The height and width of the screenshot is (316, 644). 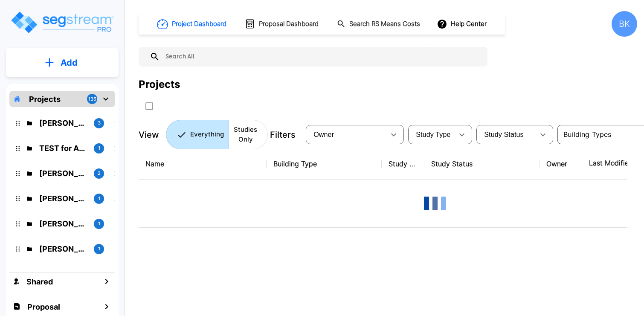 I want to click on p: View, so click(x=149, y=135).